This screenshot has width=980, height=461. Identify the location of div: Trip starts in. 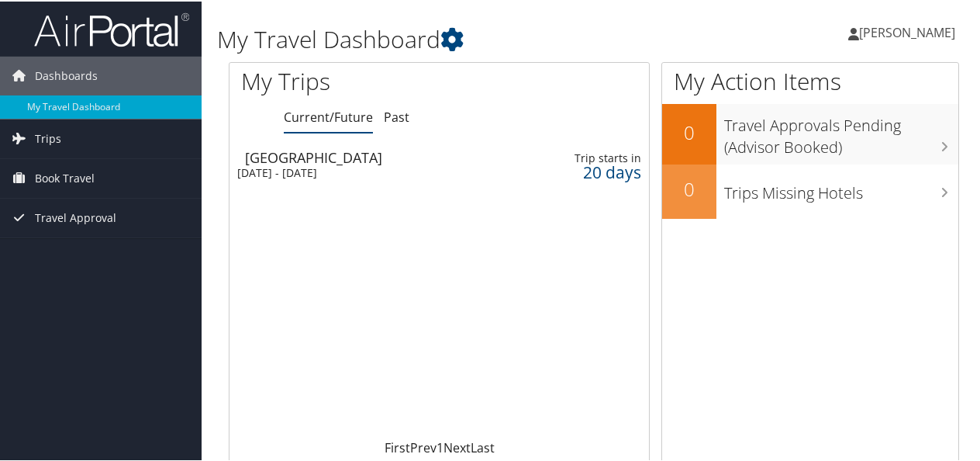
(597, 157).